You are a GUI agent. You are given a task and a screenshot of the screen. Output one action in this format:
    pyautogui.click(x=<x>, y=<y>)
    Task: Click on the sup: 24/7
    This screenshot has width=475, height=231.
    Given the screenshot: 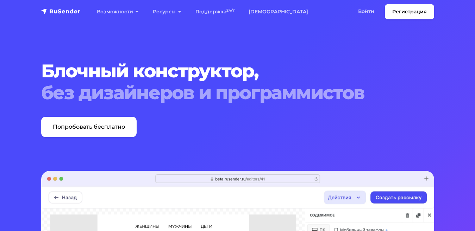 What is the action you would take?
    pyautogui.click(x=230, y=10)
    